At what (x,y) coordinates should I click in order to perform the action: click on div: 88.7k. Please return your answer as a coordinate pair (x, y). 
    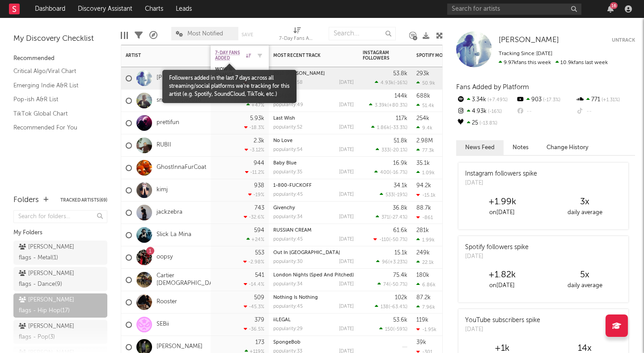
    Looking at the image, I should click on (423, 208).